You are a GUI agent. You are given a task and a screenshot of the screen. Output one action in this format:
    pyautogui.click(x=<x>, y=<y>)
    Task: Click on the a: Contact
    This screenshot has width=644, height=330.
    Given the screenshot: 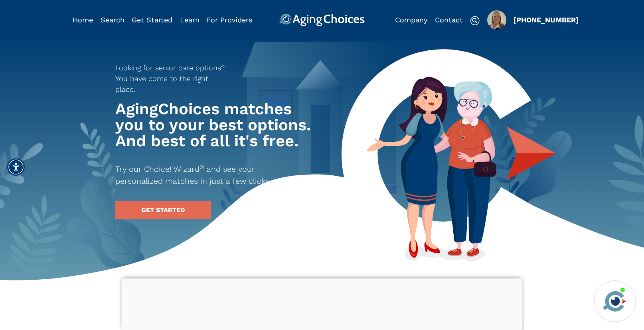 What is the action you would take?
    pyautogui.click(x=449, y=20)
    